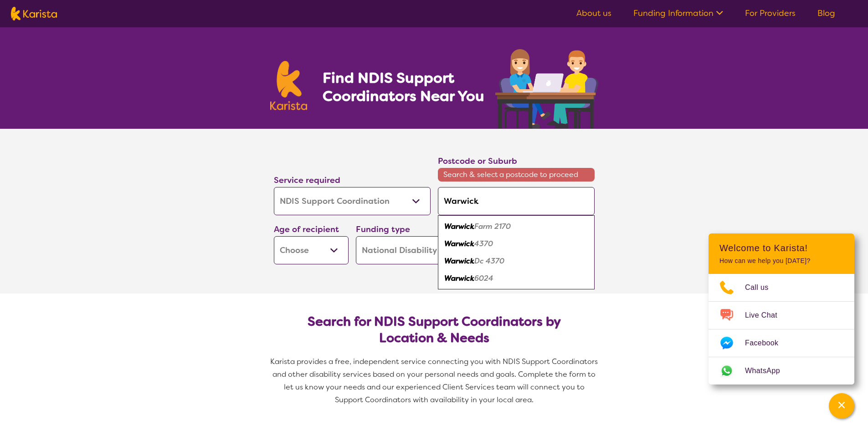 The width and height of the screenshot is (868, 430). What do you see at coordinates (492, 226) in the screenshot?
I see `em: Farm 2170` at bounding box center [492, 226].